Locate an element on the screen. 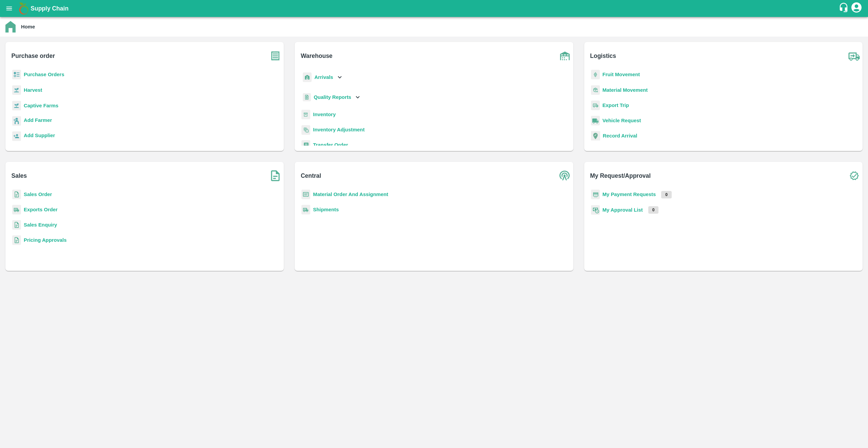 This screenshot has width=868, height=448. a: Sales Enquiry is located at coordinates (40, 225).